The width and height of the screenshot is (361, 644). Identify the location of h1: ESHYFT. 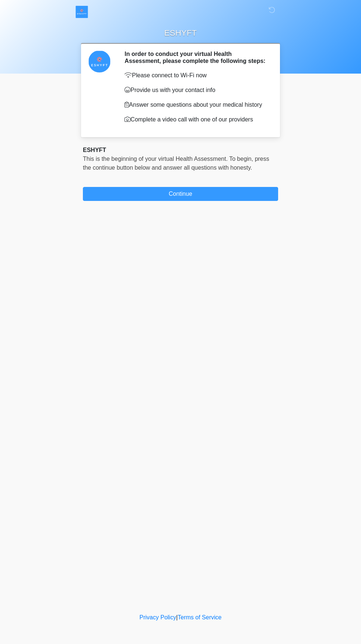
(180, 33).